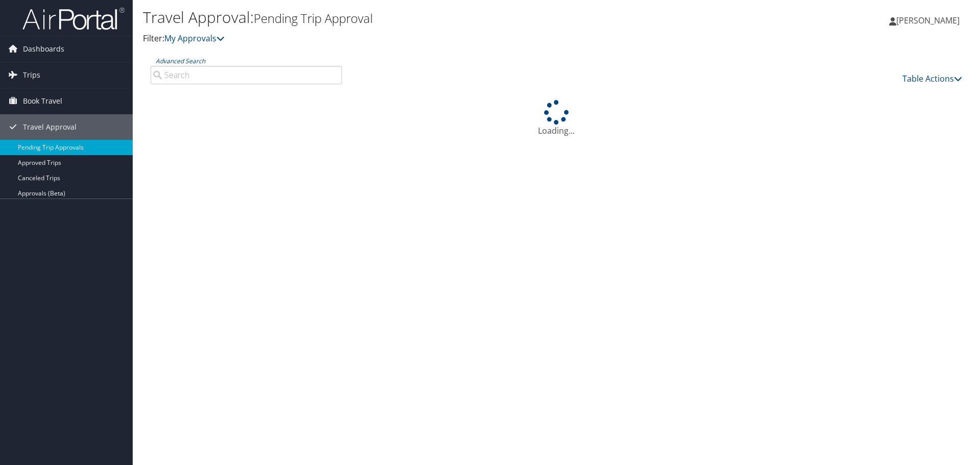 This screenshot has width=980, height=465. What do you see at coordinates (42, 101) in the screenshot?
I see `span: Book Travel` at bounding box center [42, 101].